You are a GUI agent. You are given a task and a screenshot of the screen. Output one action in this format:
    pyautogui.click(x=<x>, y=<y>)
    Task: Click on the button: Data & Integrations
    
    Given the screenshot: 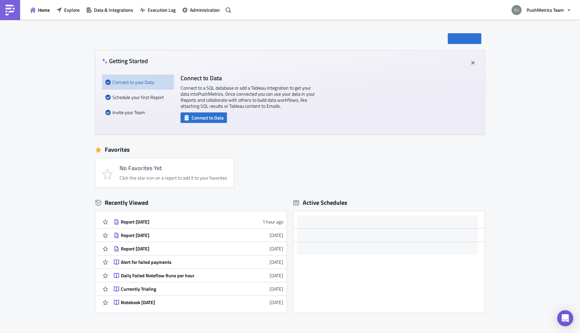 What is the action you would take?
    pyautogui.click(x=110, y=10)
    